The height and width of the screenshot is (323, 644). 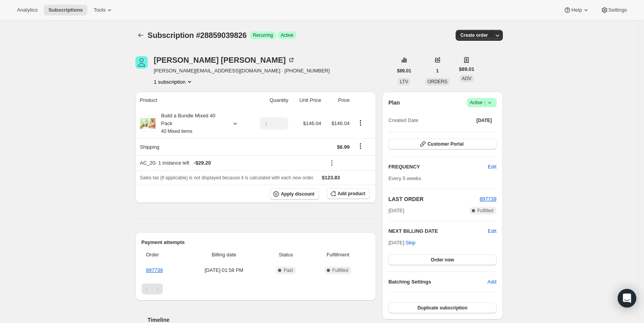 What do you see at coordinates (294, 194) in the screenshot?
I see `button: Apply discount` at bounding box center [294, 194].